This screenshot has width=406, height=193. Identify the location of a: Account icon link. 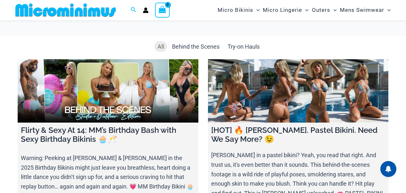
(146, 10).